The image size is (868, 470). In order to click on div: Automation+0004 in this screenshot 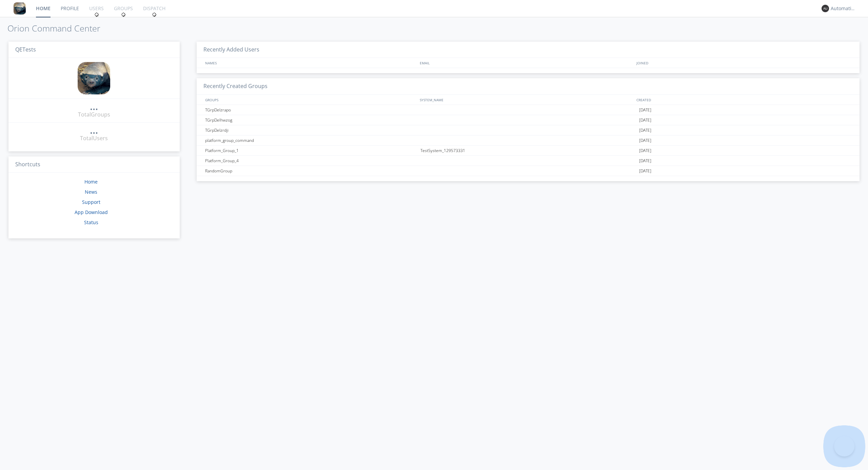, I will do `click(843, 9)`.